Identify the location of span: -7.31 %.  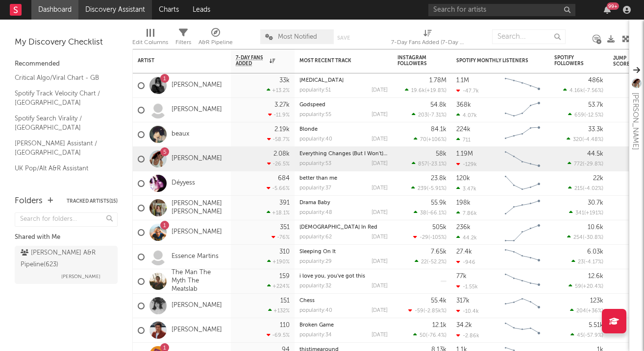
(437, 115).